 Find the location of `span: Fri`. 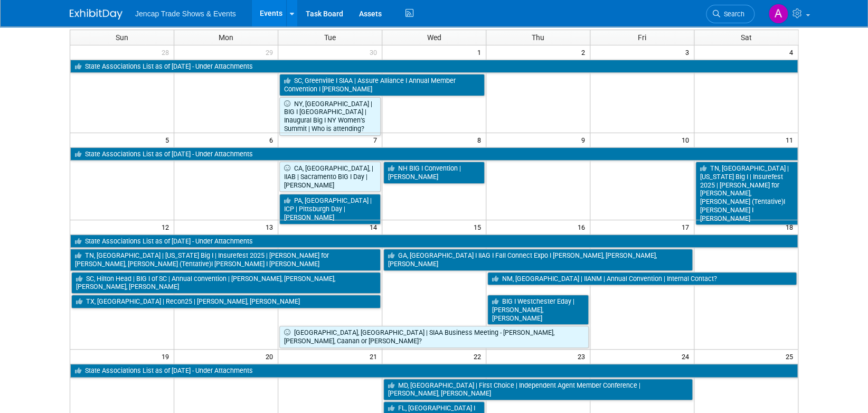

span: Fri is located at coordinates (642, 37).